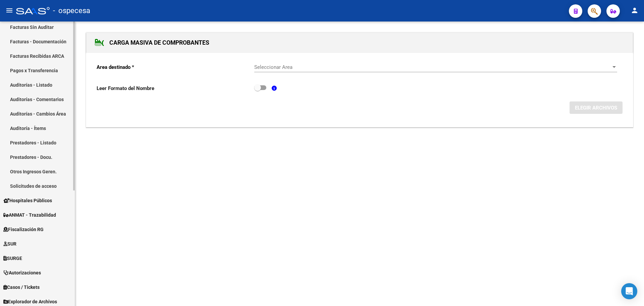 This screenshot has height=306, width=644. What do you see at coordinates (30, 302) in the screenshot?
I see `span: Explorador de Archivos` at bounding box center [30, 302].